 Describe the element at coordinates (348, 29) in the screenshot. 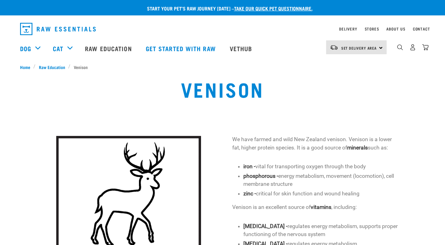

I see `a: Delivery` at that location.